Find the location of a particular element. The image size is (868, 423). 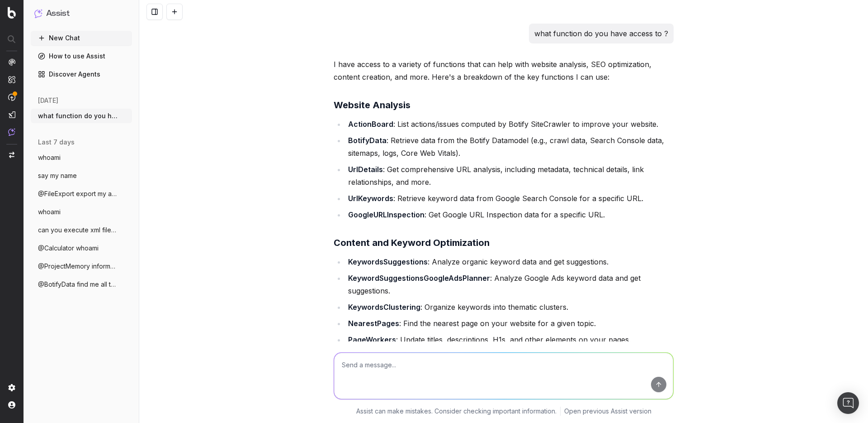

li: : Organize keywords into thematic clusters. is located at coordinates (510, 307).